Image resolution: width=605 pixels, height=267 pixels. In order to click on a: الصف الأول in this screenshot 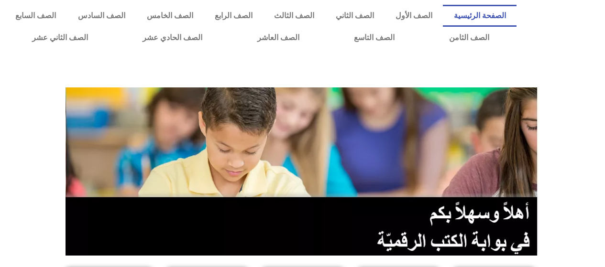, I will do `click(414, 16)`.